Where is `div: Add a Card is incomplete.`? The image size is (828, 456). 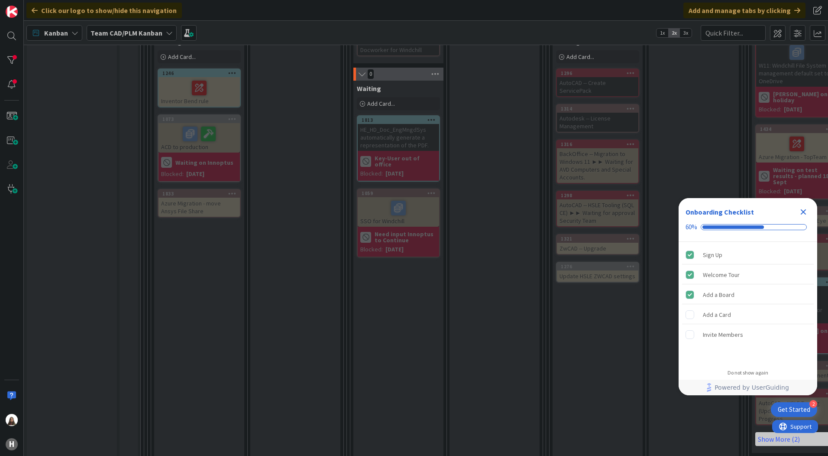 div: Add a Card is incomplete. is located at coordinates (748, 315).